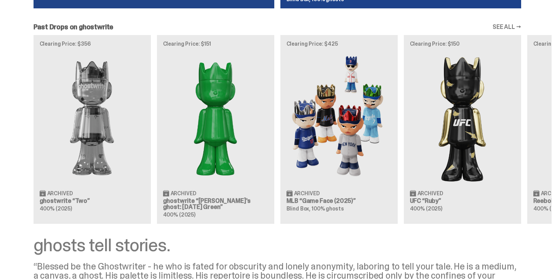 This screenshot has width=560, height=279. Describe the element at coordinates (339, 44) in the screenshot. I see `p: Clearing Price: $425` at that location.